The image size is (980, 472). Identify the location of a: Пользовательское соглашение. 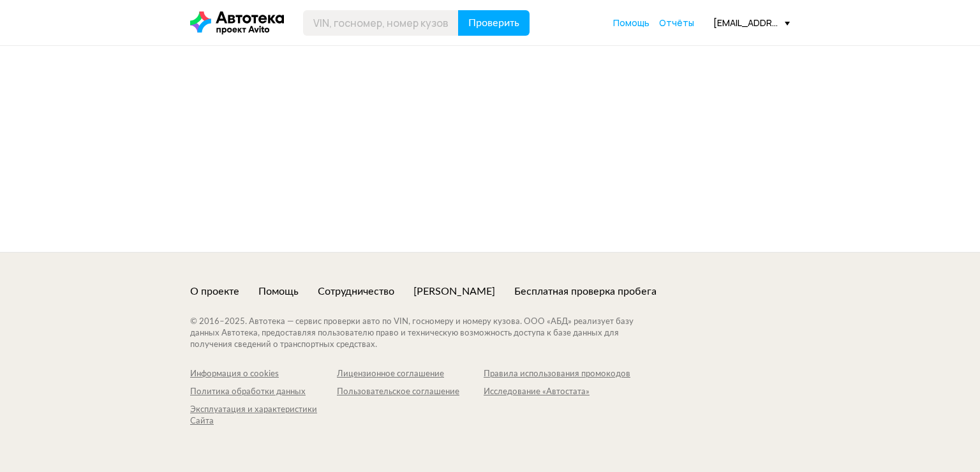
(410, 393).